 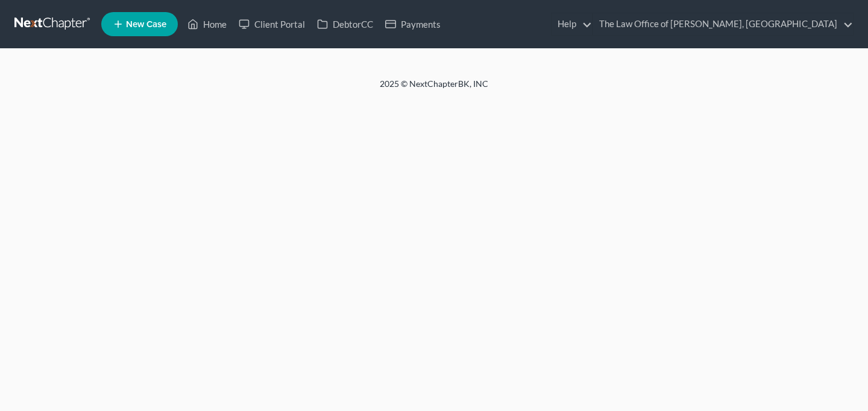 What do you see at coordinates (272, 24) in the screenshot?
I see `a: Client Portal` at bounding box center [272, 24].